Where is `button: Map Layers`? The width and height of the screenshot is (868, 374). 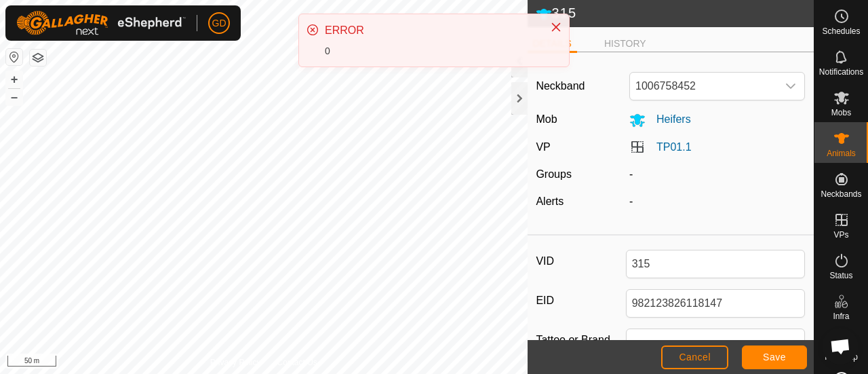
button: Map Layers is located at coordinates (38, 57).